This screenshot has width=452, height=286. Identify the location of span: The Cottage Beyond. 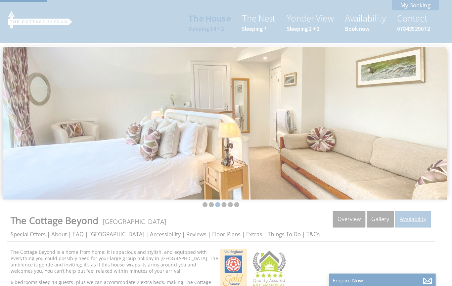
(57, 219).